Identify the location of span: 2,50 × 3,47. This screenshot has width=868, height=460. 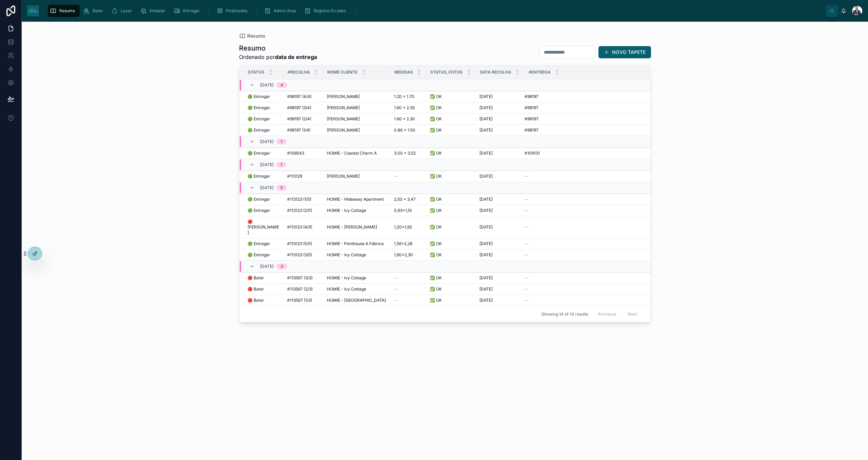
(405, 199).